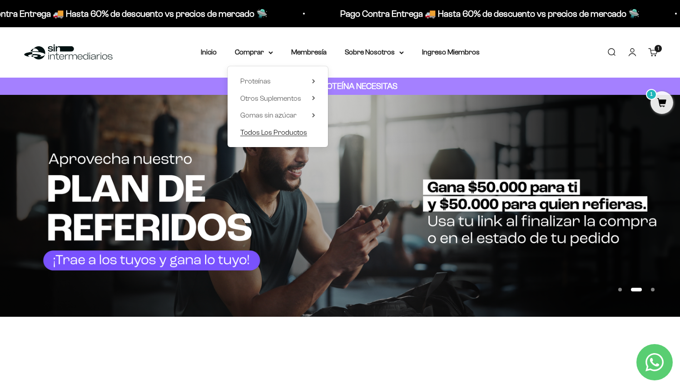 The height and width of the screenshot is (389, 680). I want to click on a: 1, so click(662, 104).